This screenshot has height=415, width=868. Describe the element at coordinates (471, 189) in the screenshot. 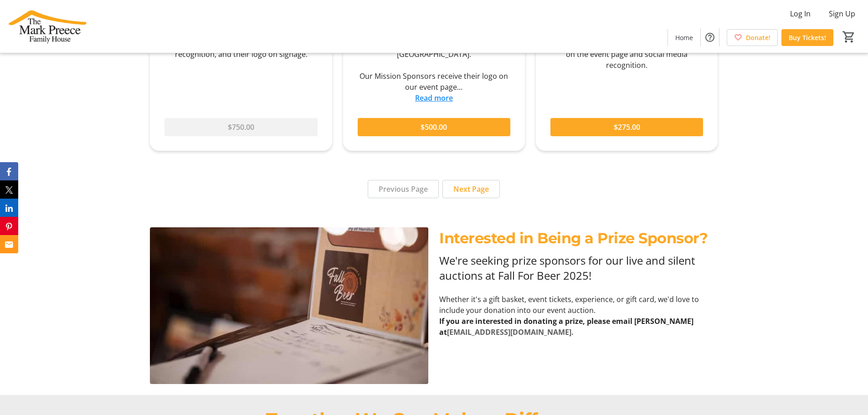

I see `button: Next Page` at that location.